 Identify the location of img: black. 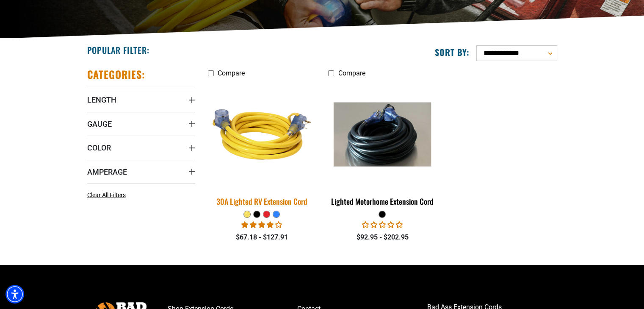
(382, 134).